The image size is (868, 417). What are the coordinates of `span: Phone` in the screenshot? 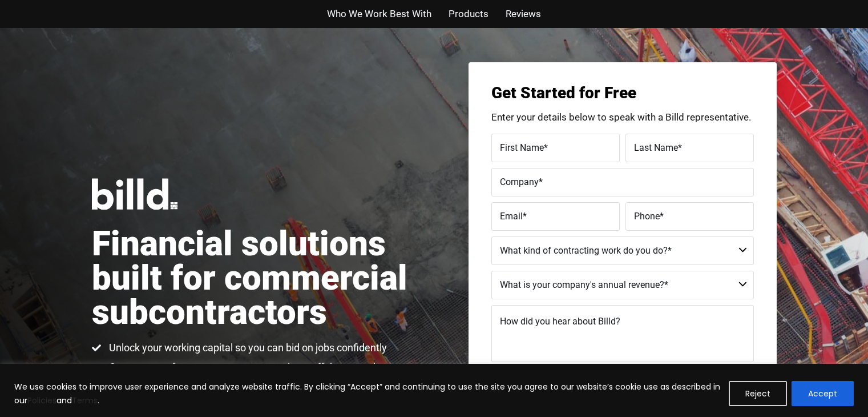 It's located at (647, 215).